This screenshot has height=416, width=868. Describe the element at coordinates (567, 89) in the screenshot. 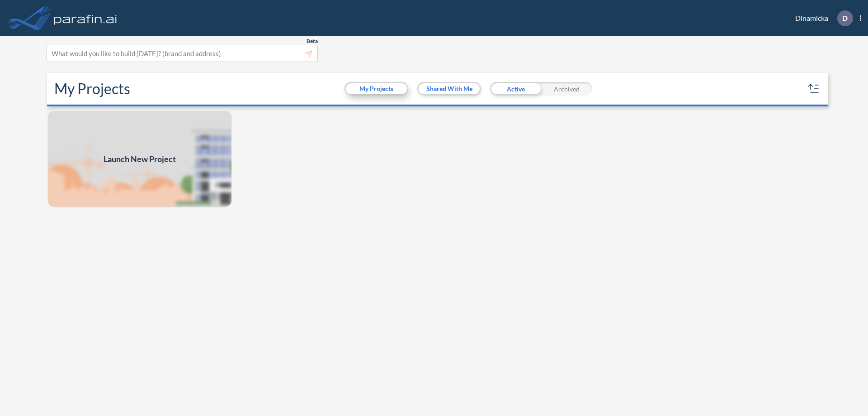

I see `div: Archived` at that location.